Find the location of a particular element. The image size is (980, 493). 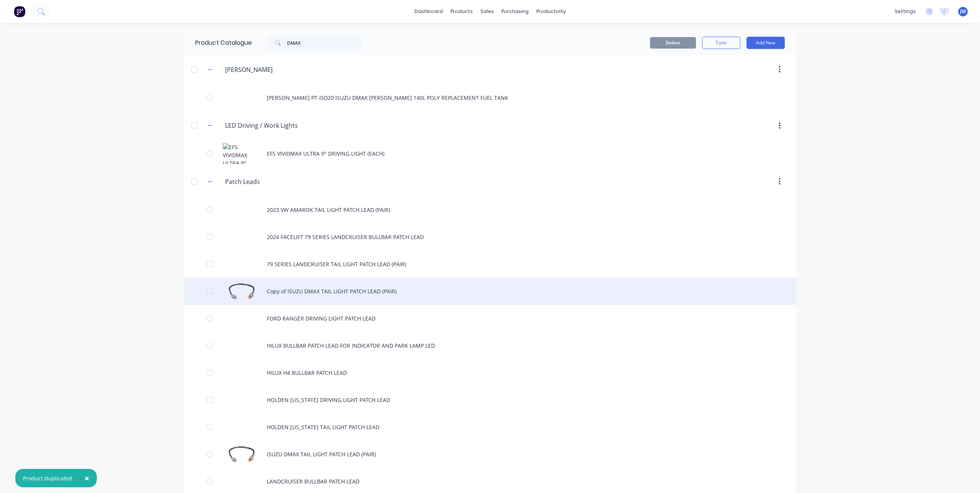

div: products is located at coordinates (462, 12).